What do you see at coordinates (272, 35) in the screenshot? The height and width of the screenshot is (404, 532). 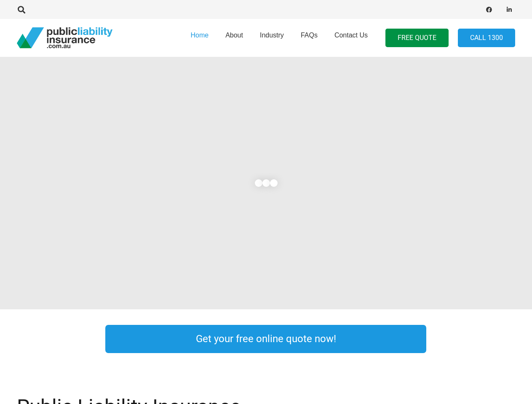 I see `span: Industry` at bounding box center [272, 35].